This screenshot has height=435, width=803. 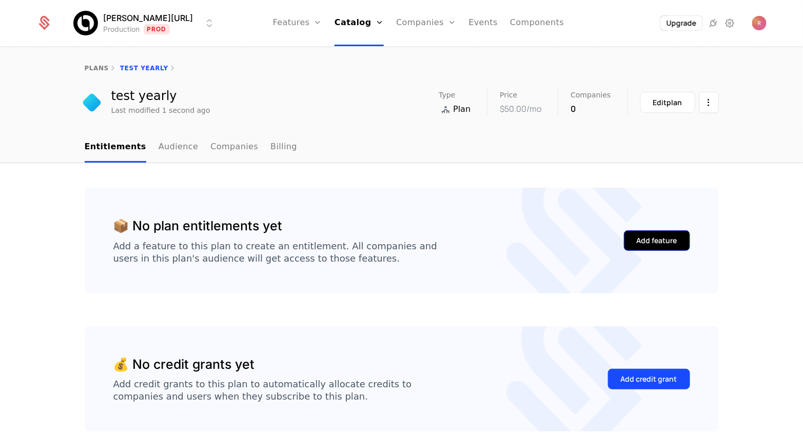 What do you see at coordinates (521, 109) in the screenshot?
I see `div: $50.00 /mo` at bounding box center [521, 109].